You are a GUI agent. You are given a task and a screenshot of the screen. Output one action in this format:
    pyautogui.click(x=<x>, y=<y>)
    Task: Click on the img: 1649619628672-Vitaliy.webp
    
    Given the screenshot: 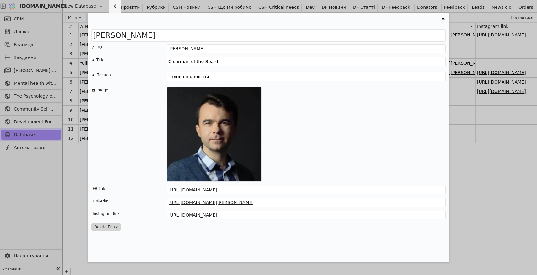 What is the action you would take?
    pyautogui.click(x=214, y=134)
    